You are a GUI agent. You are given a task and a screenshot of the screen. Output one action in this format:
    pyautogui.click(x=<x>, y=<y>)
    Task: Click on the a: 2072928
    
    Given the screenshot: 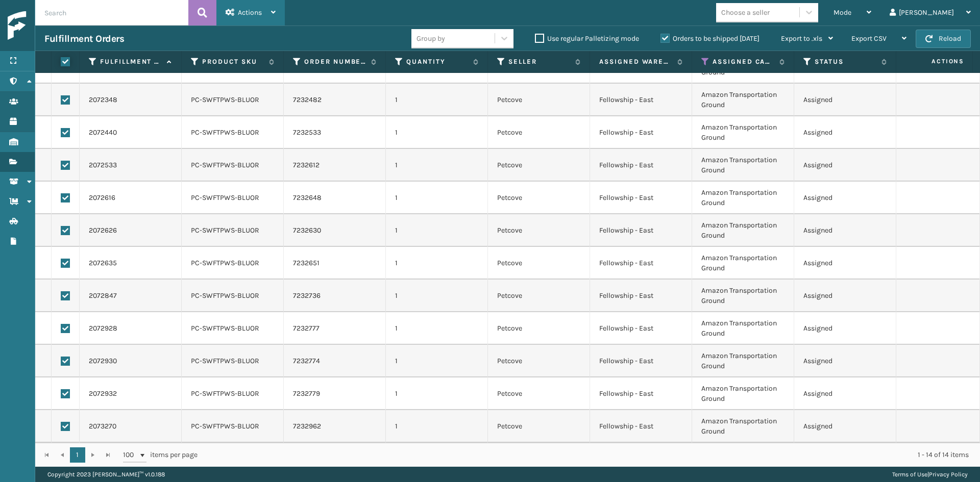 What is the action you would take?
    pyautogui.click(x=103, y=328)
    